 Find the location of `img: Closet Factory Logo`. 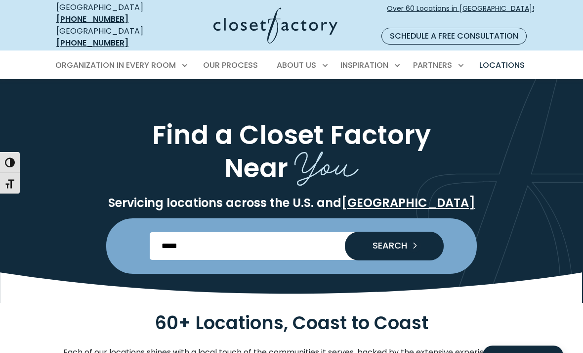

img: Closet Factory Logo is located at coordinates (275, 25).